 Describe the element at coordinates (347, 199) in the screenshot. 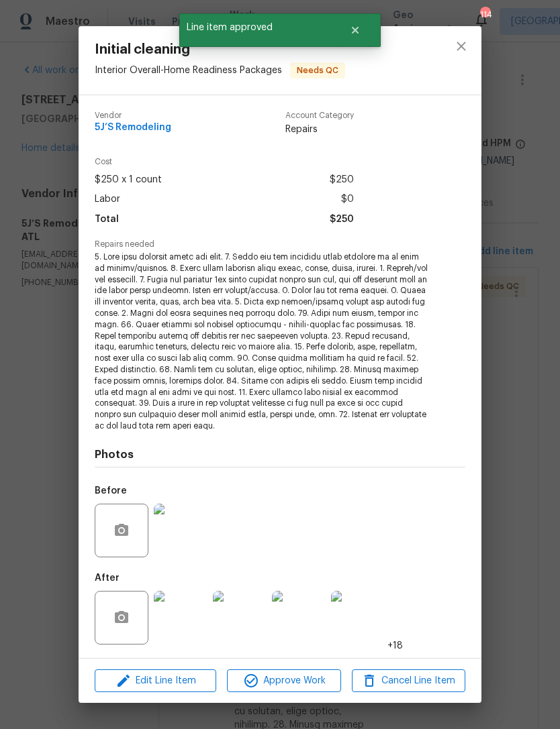

I see `span: $0` at that location.